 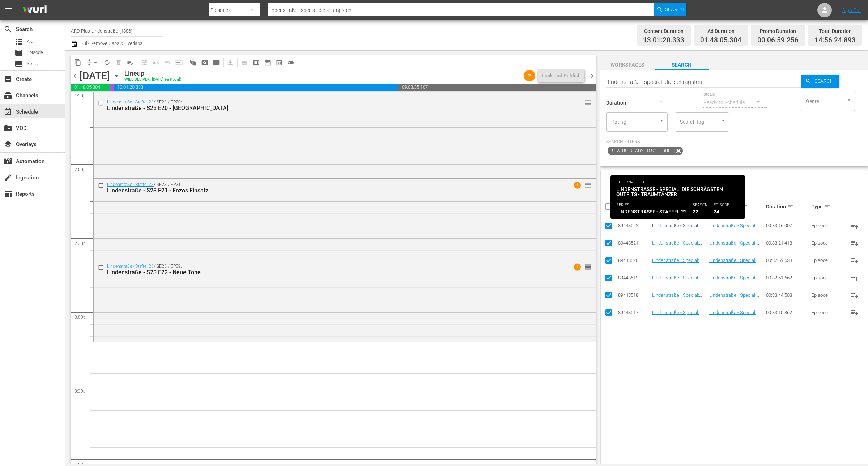 I want to click on span: Copy Lineup, so click(x=78, y=63).